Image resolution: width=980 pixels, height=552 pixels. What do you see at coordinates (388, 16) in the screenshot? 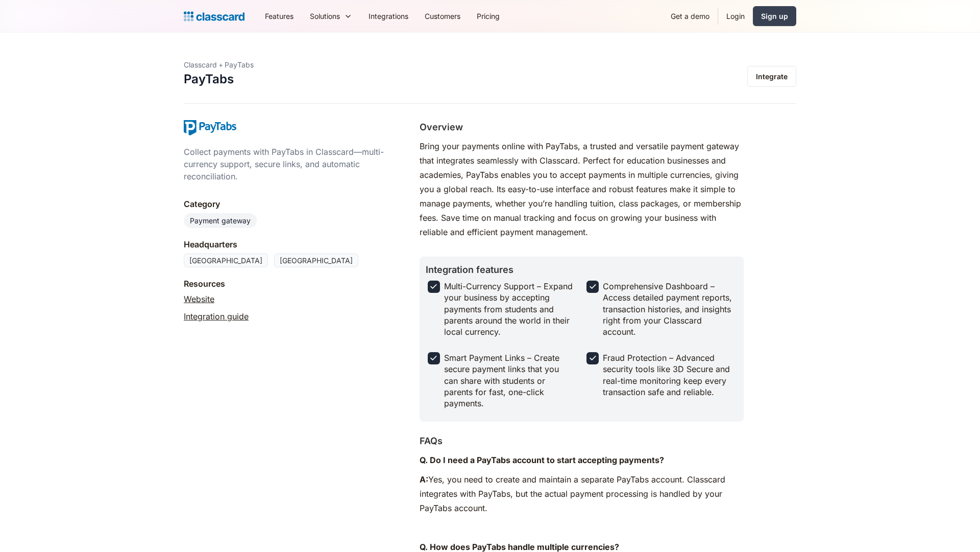
I see `a: Integrations` at bounding box center [388, 16].